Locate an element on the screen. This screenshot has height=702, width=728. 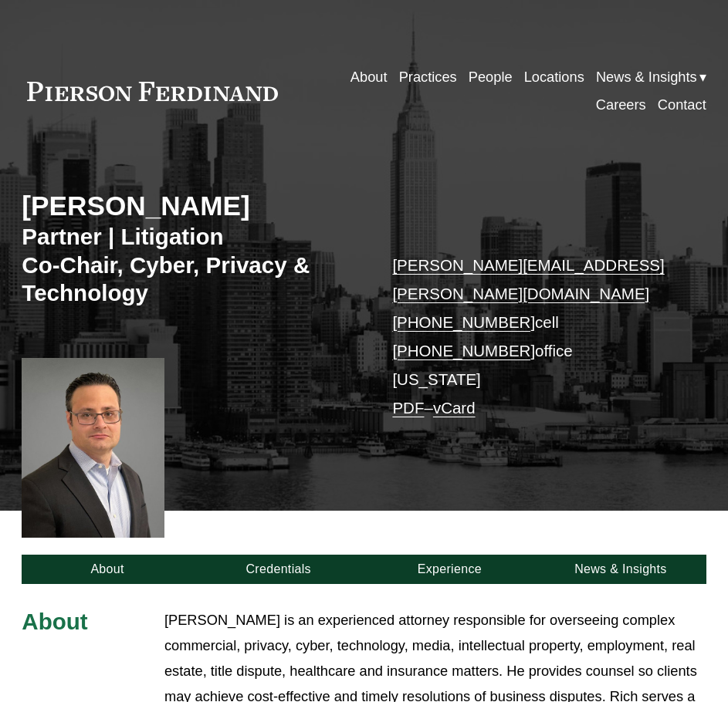
a: PDF is located at coordinates (407, 407).